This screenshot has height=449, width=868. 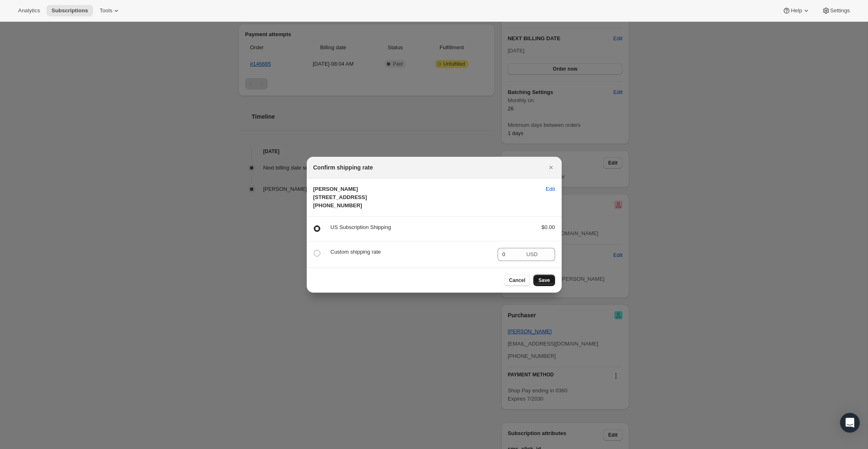 I want to click on button: Save, so click(x=544, y=281).